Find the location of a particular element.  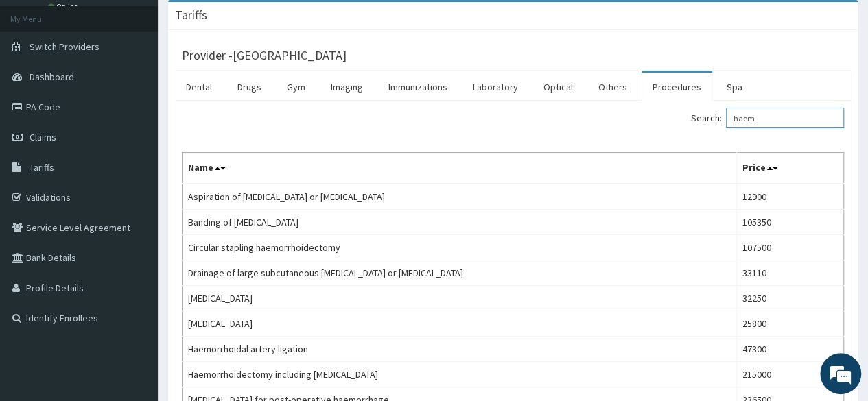

textarea: Type your message and hit 'Enter' is located at coordinates (133, 284).